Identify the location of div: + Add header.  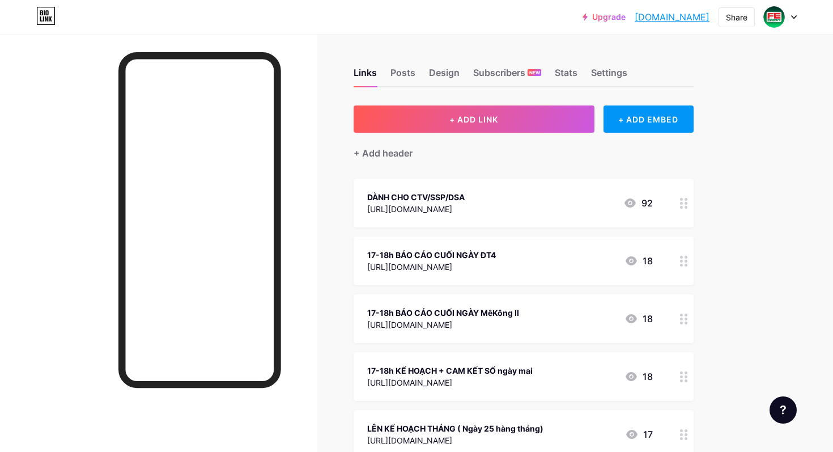
(383, 153).